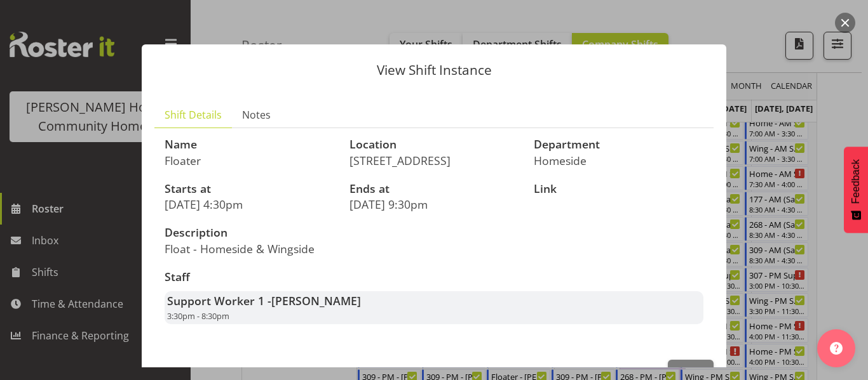  I want to click on span: Notes, so click(256, 115).